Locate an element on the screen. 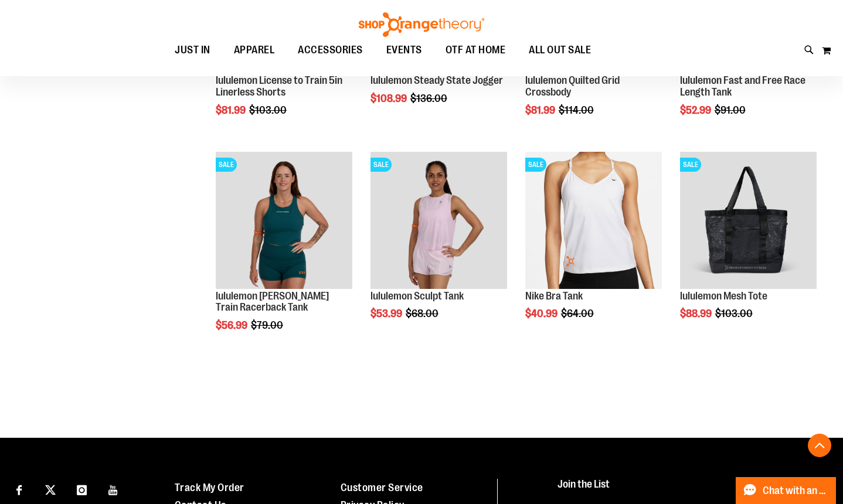 The height and width of the screenshot is (504, 843). span: $68.00 is located at coordinates (423, 314).